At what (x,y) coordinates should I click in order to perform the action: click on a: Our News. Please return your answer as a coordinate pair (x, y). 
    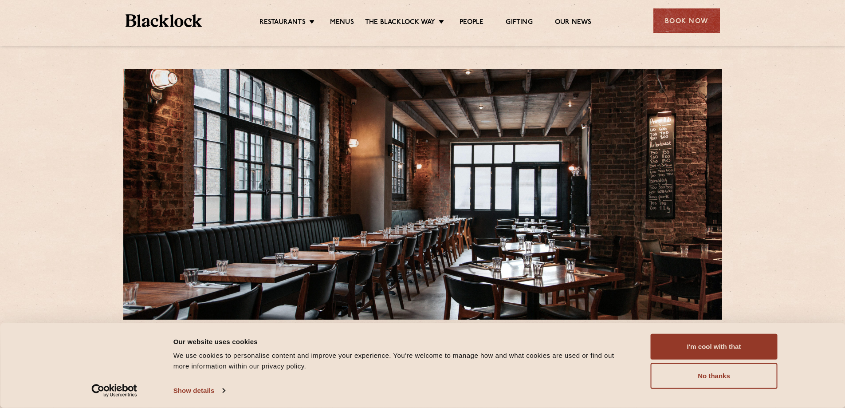
    Looking at the image, I should click on (573, 23).